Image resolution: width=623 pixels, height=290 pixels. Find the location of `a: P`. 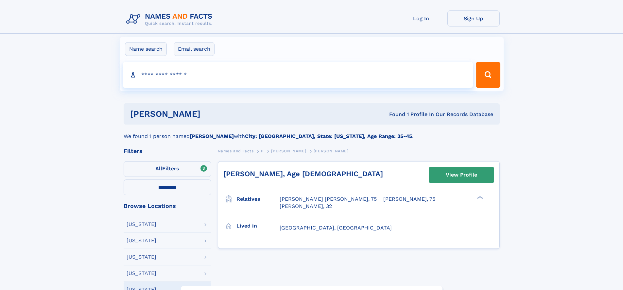

a: P is located at coordinates (262, 151).